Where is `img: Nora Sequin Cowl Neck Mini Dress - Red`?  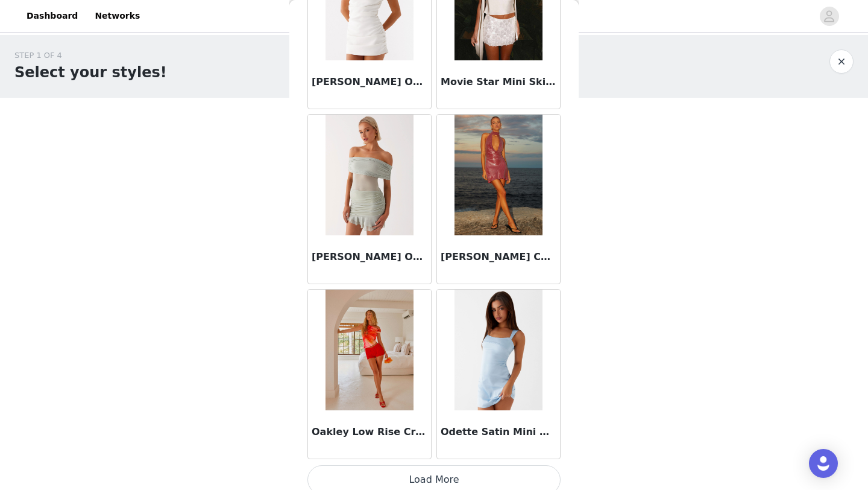
img: Nora Sequin Cowl Neck Mini Dress - Red is located at coordinates (498, 175).